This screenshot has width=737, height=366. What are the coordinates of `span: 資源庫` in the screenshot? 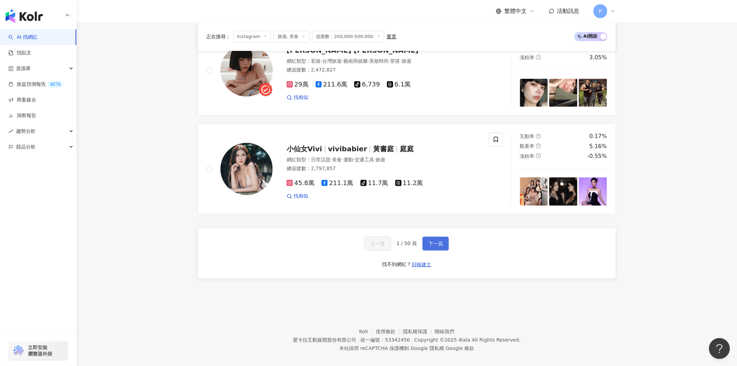 It's located at (23, 68).